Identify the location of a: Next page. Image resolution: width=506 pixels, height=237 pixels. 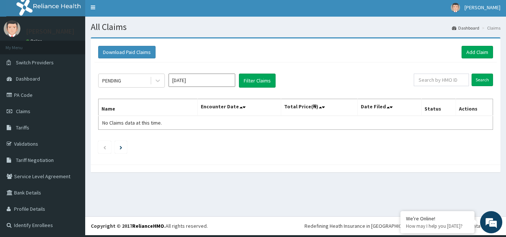
(121, 147).